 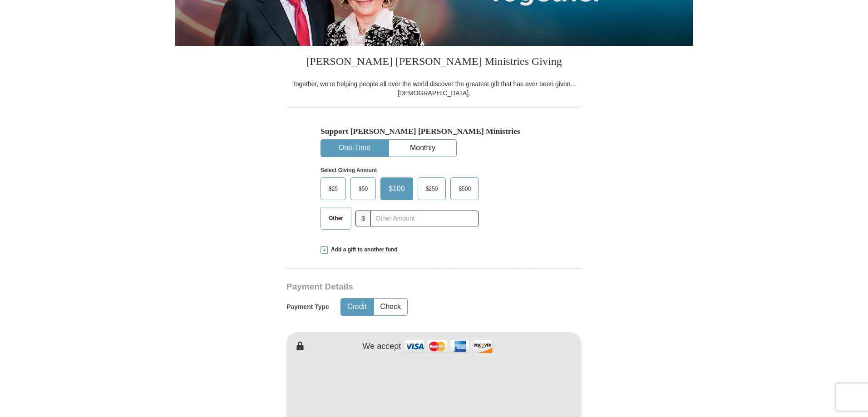 I want to click on button: One-Time, so click(x=354, y=148).